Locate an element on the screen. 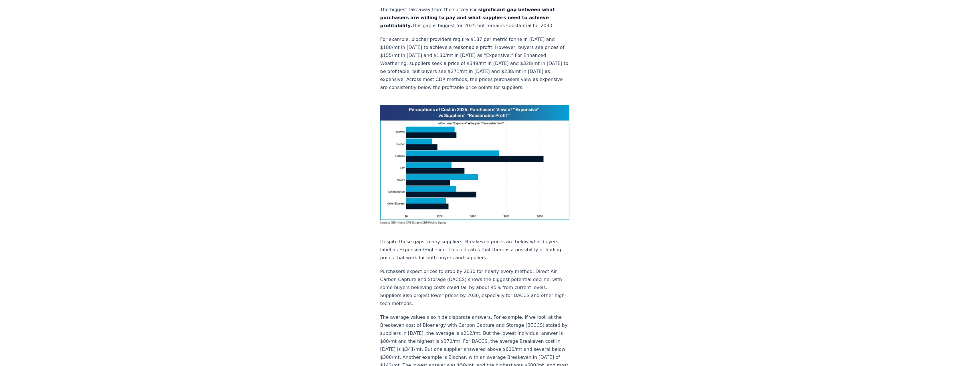  p: Purchasers expect prices to drop by 2030 for nearly every method. Direct Air Carbon Capture and S... is located at coordinates (475, 287).